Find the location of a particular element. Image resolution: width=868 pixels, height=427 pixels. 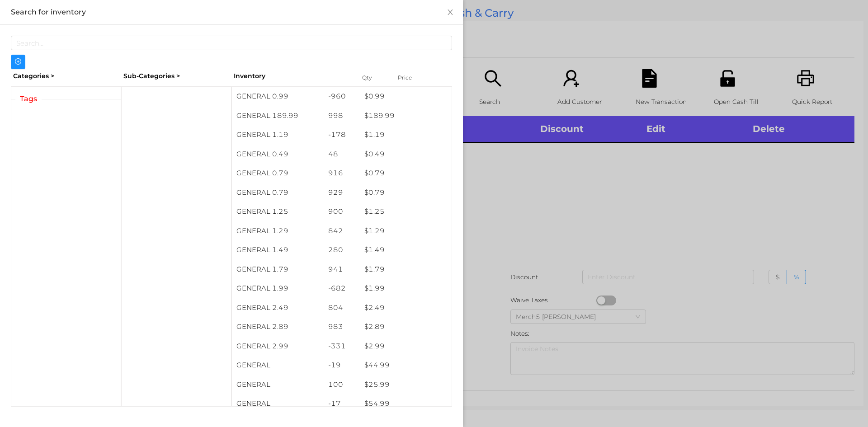

div: $ 2.99 is located at coordinates (405, 347).